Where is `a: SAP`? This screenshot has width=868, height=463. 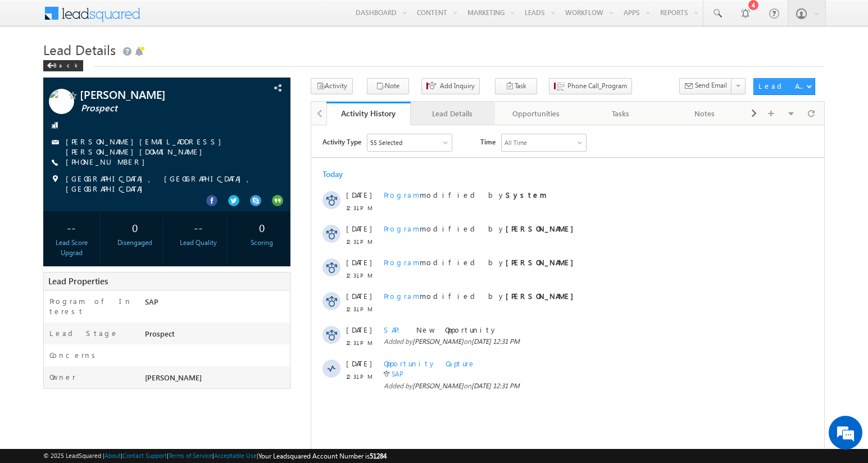 a: SAP is located at coordinates (86, 248).